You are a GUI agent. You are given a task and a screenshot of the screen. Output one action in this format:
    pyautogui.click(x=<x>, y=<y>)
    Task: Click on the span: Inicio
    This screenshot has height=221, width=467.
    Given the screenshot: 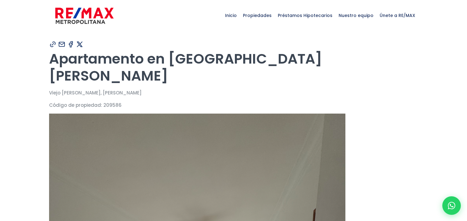 What is the action you would take?
    pyautogui.click(x=231, y=15)
    